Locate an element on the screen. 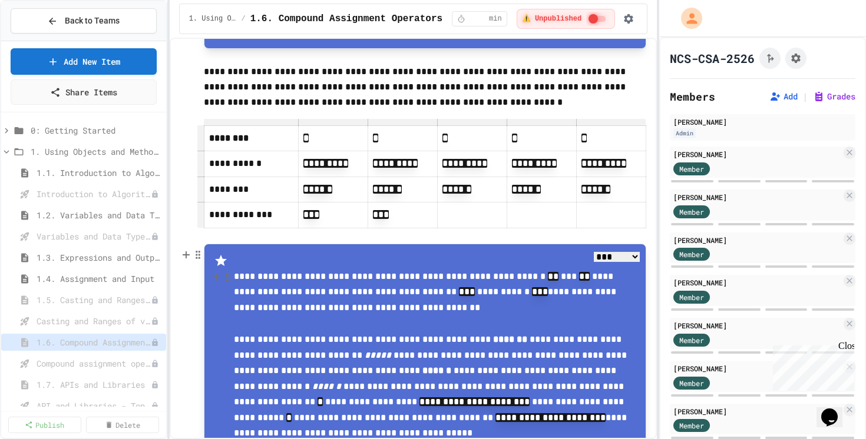 The height and width of the screenshot is (439, 866). a: Publish is located at coordinates (45, 425).